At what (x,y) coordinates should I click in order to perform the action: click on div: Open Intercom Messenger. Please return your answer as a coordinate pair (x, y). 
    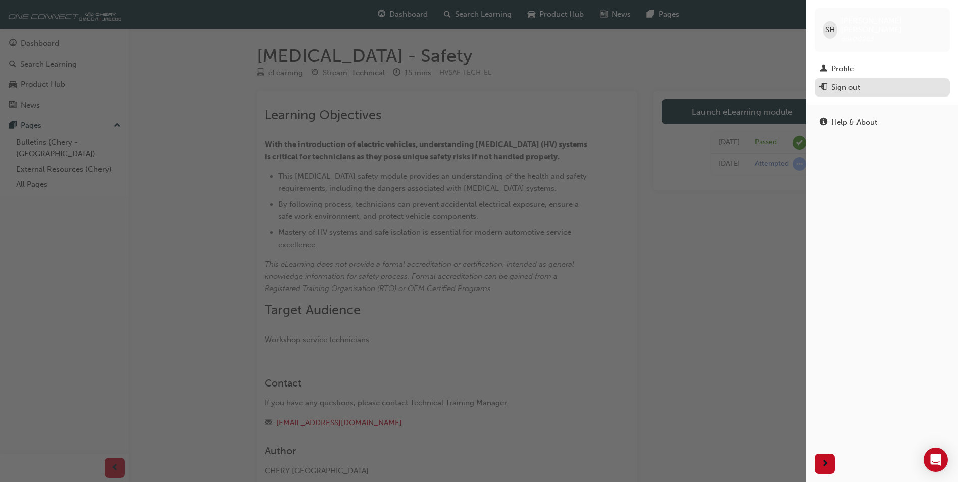
    Looking at the image, I should click on (936, 459).